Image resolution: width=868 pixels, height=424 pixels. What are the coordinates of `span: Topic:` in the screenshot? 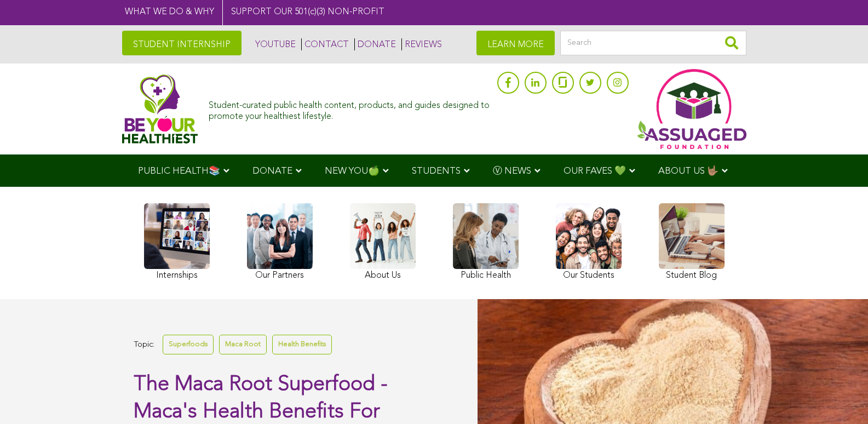 It's located at (144, 344).